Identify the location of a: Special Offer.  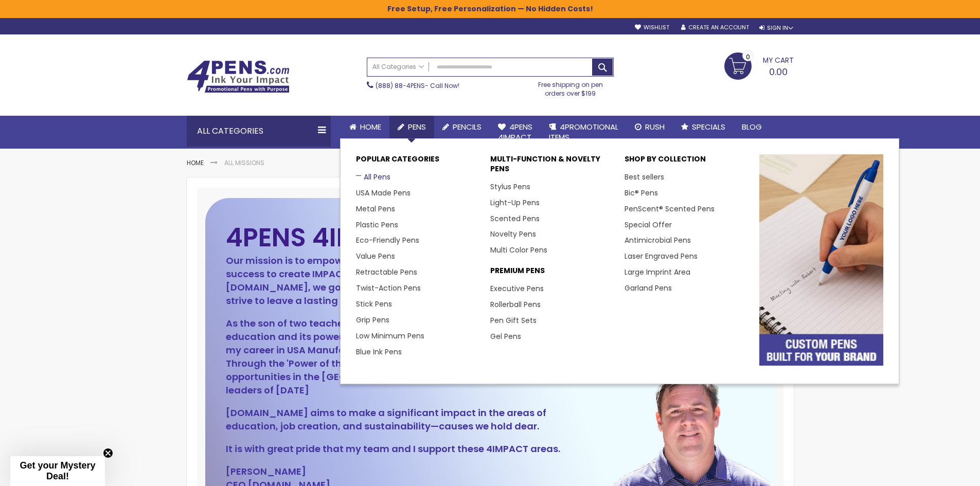
(648, 225).